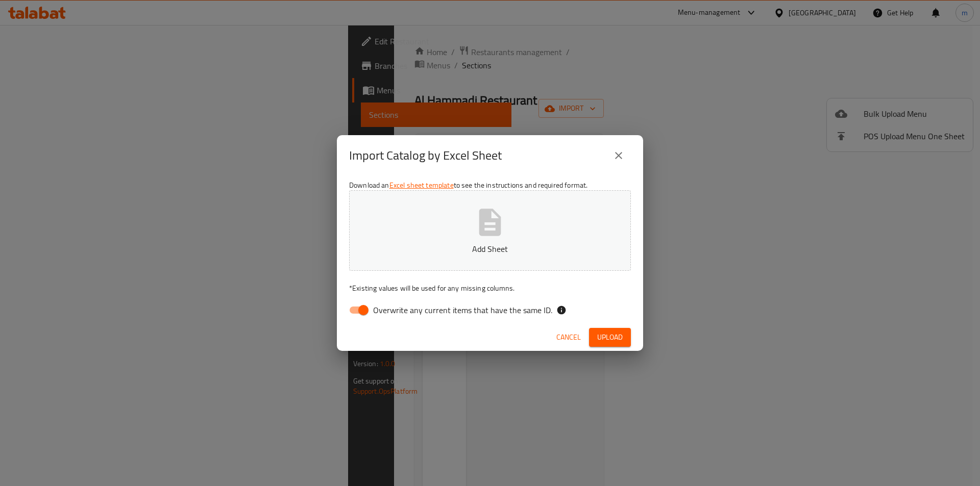 This screenshot has height=486, width=980. I want to click on a: Excel sheet template, so click(421, 186).